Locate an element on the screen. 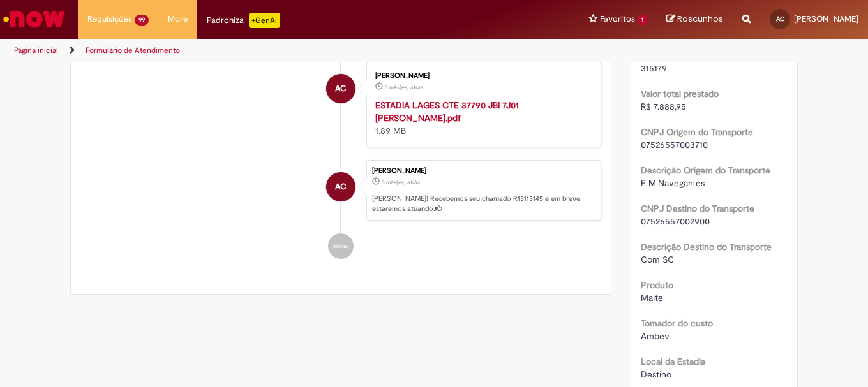 Image resolution: width=868 pixels, height=387 pixels. span: Destino is located at coordinates (656, 375).